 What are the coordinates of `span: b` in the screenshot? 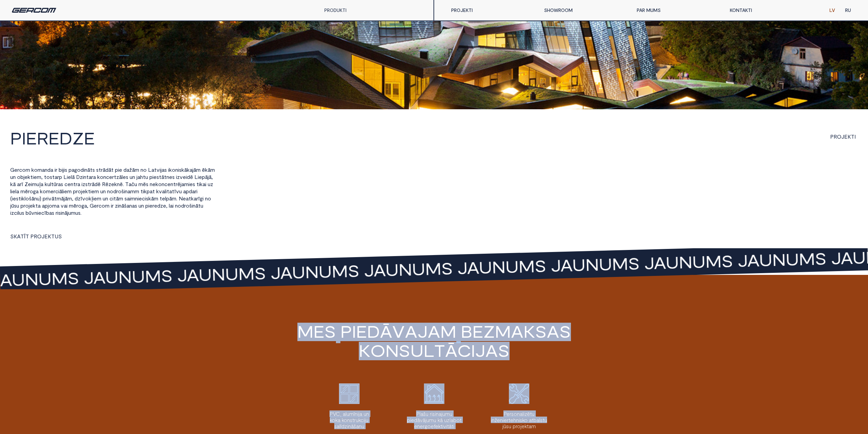 It's located at (21, 177).